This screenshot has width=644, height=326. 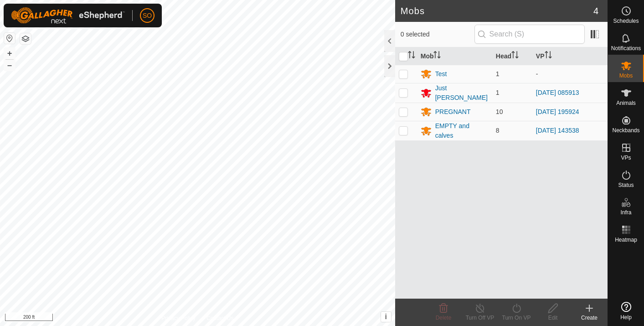 I want to click on span: Status, so click(x=626, y=185).